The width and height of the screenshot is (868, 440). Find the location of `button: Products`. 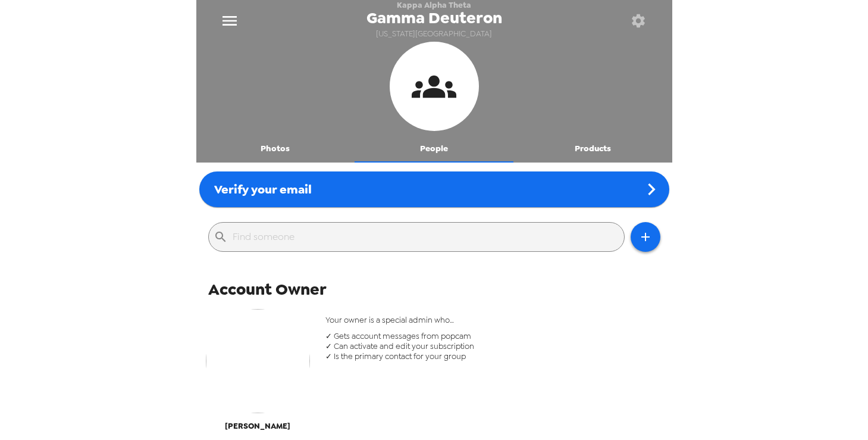

button: Products is located at coordinates (593, 148).